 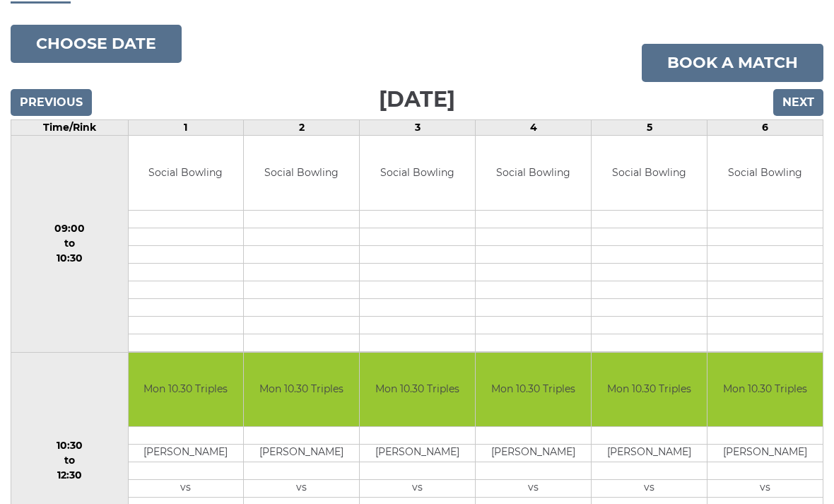 I want to click on button: Choose date, so click(x=96, y=44).